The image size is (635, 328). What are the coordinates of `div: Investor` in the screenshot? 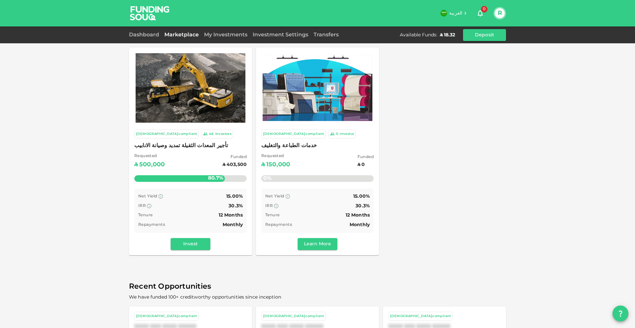 It's located at (347, 134).